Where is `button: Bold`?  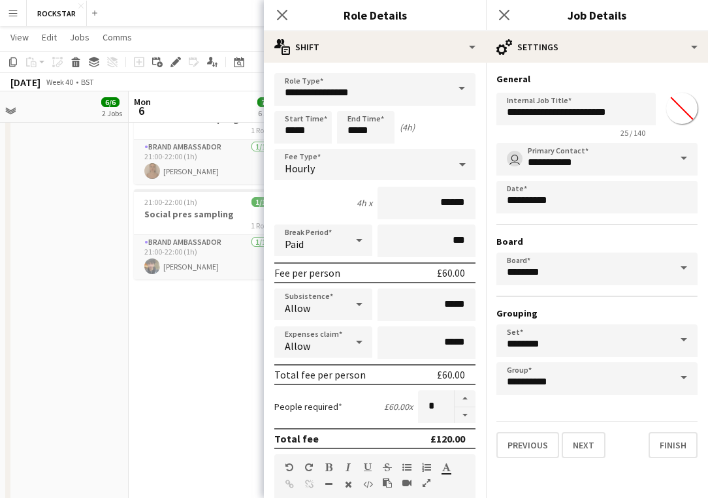
button: Bold is located at coordinates (328, 467).